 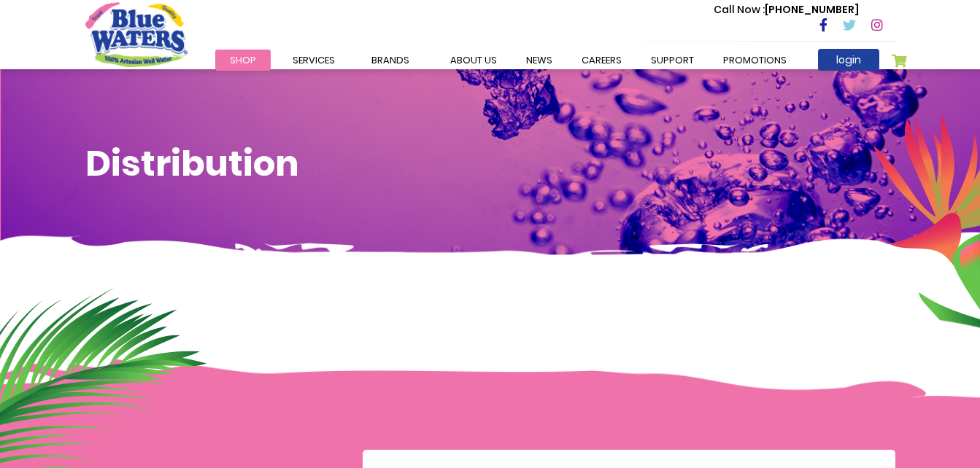 What do you see at coordinates (602, 59) in the screenshot?
I see `a: careers` at bounding box center [602, 59].